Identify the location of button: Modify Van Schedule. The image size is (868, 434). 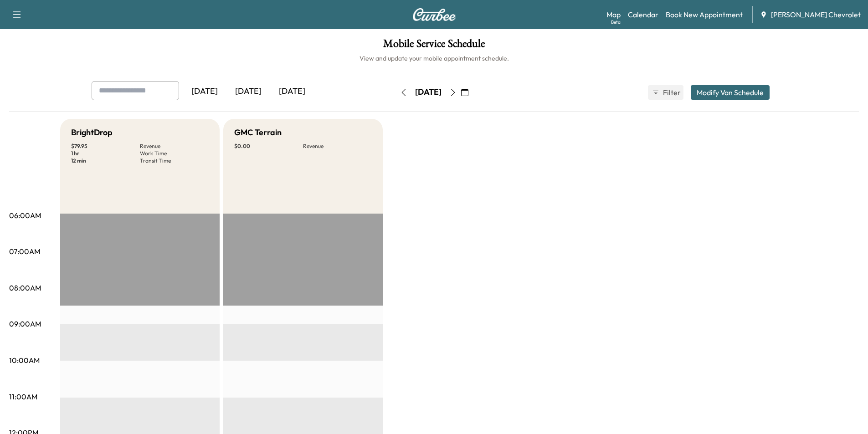
(730, 93).